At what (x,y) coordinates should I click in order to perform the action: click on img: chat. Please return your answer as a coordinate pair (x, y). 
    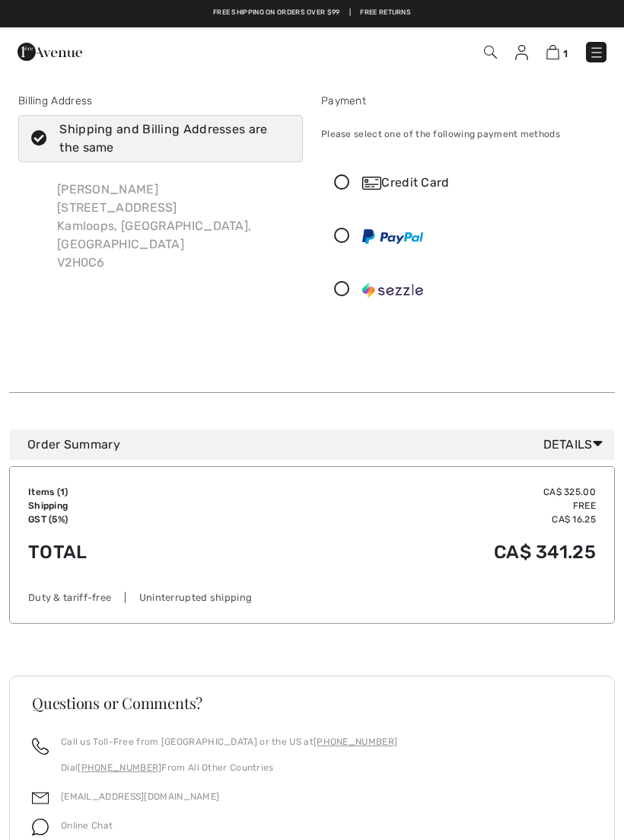
    Looking at the image, I should click on (40, 827).